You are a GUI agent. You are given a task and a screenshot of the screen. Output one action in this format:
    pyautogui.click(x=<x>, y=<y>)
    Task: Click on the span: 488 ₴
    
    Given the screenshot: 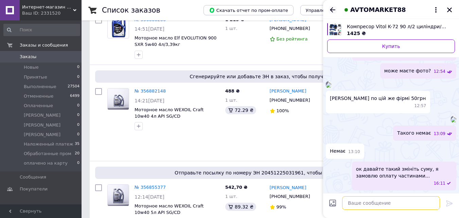 What is the action you would take?
    pyautogui.click(x=232, y=91)
    